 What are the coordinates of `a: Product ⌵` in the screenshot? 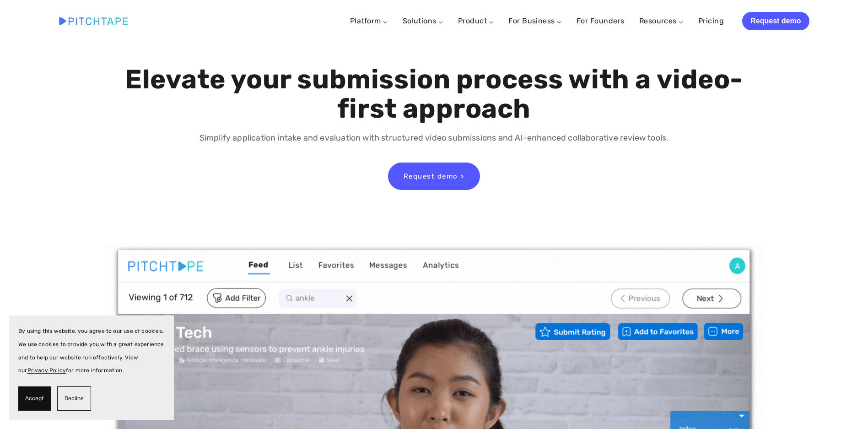 It's located at (476, 21).